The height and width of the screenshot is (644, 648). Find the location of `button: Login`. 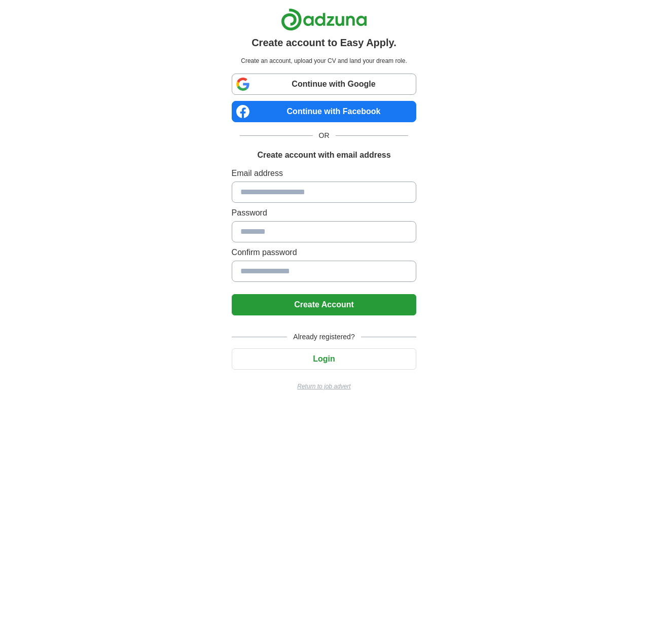

button: Login is located at coordinates (324, 359).